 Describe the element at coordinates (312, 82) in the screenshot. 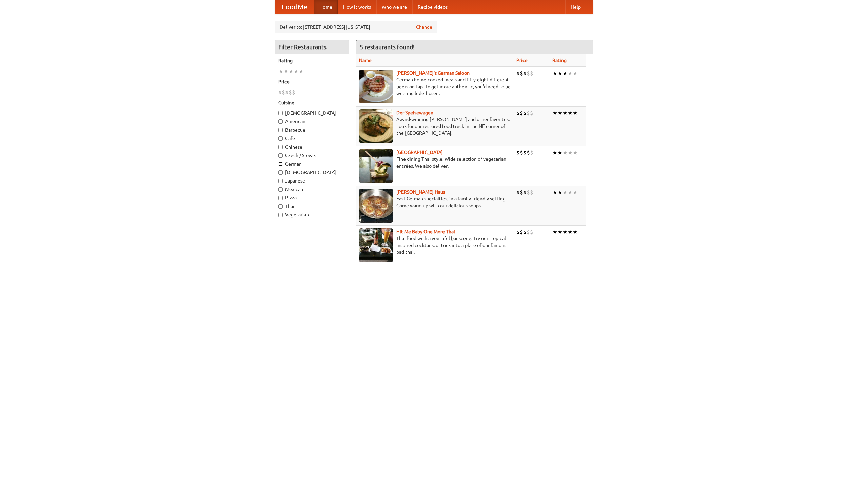

I see `h5: Price` at that location.